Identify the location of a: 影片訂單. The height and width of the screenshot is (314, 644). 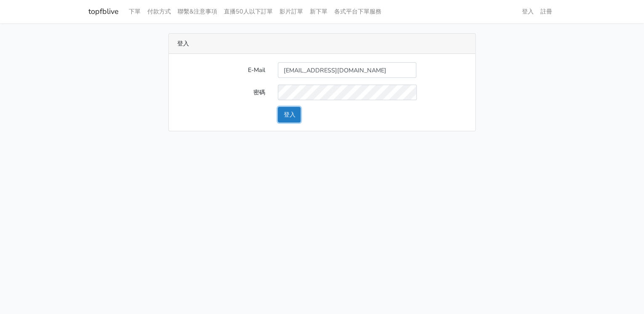
(291, 12).